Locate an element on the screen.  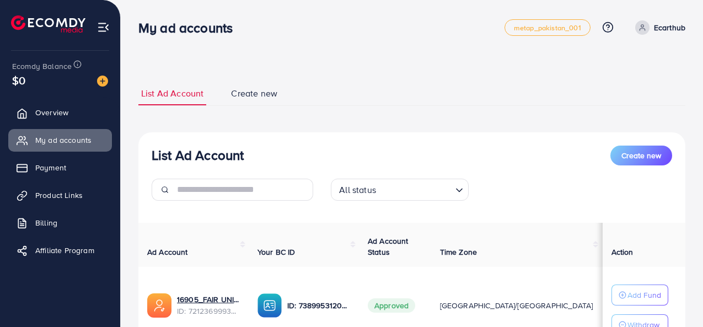
span: Payment is located at coordinates (51, 168).